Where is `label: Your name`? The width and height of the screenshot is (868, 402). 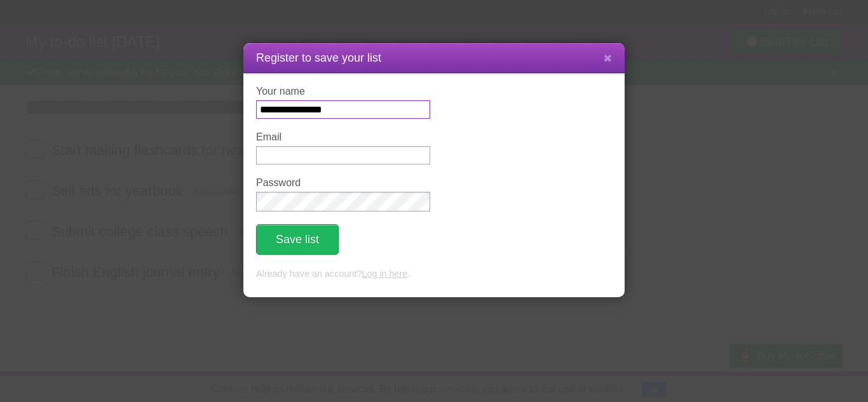
label: Your name is located at coordinates (343, 91).